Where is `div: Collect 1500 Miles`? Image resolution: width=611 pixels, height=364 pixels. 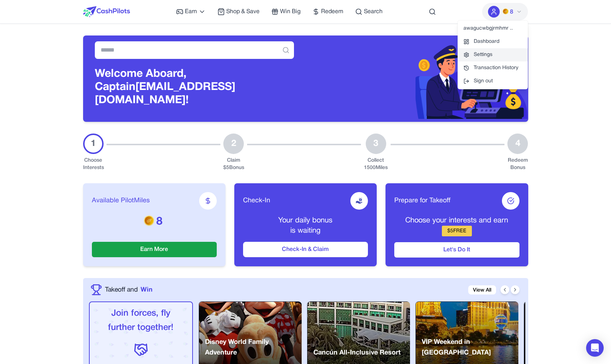 div: Collect 1500 Miles is located at coordinates (376, 164).